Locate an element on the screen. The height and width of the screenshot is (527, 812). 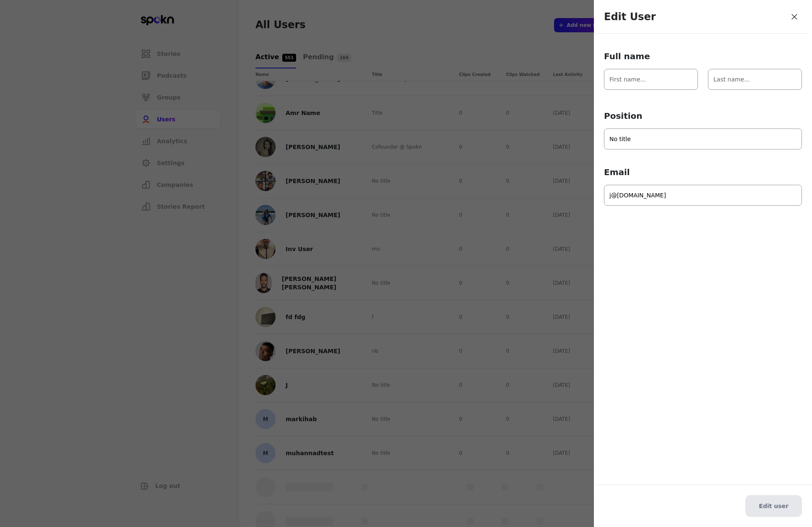
input: Email is located at coordinates (703, 195).